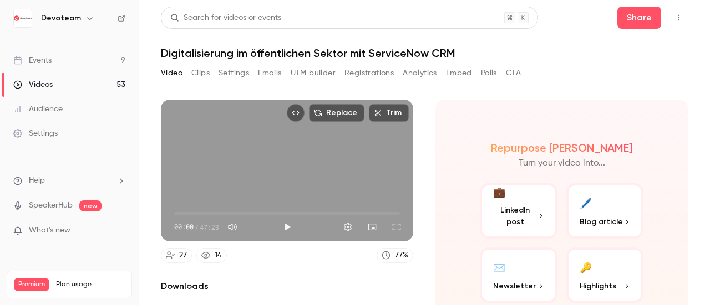 This screenshot has width=710, height=305. I want to click on span: Newsletter, so click(514, 286).